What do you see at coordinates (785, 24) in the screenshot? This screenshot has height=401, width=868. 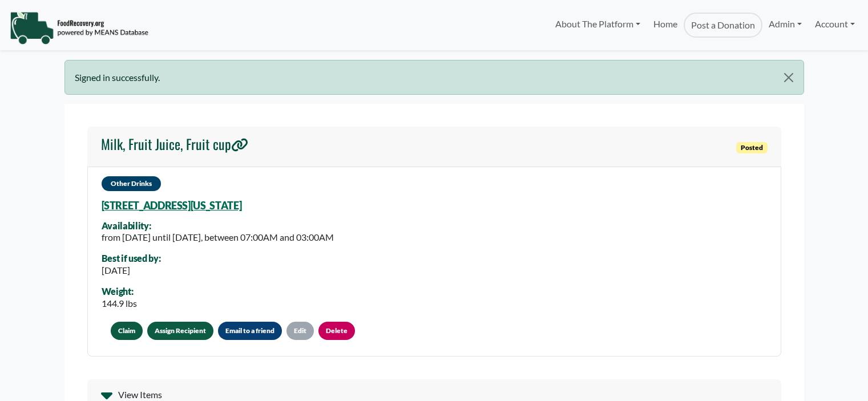 I see `a: Admin` at bounding box center [785, 24].